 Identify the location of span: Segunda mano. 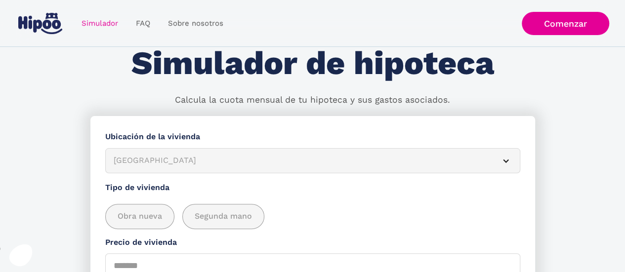
(223, 216).